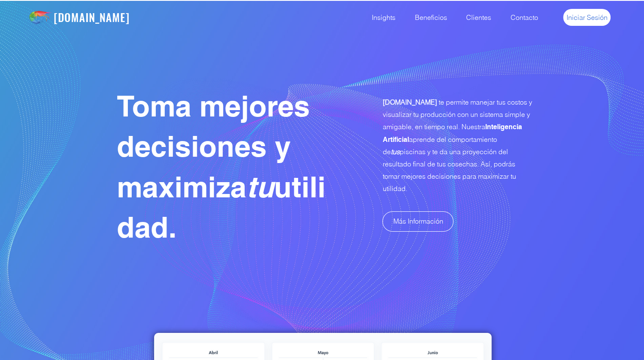 Image resolution: width=644 pixels, height=360 pixels. I want to click on p: Insights, so click(383, 17).